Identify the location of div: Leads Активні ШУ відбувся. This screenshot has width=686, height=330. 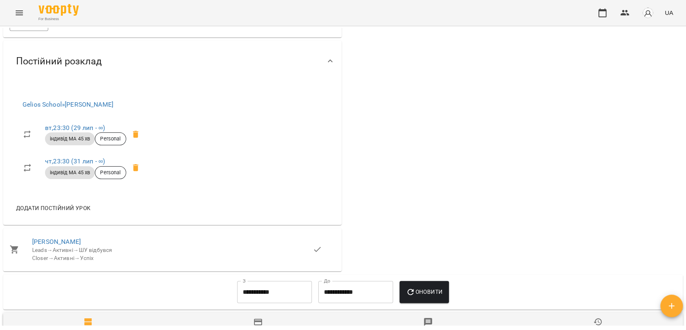
(172, 250).